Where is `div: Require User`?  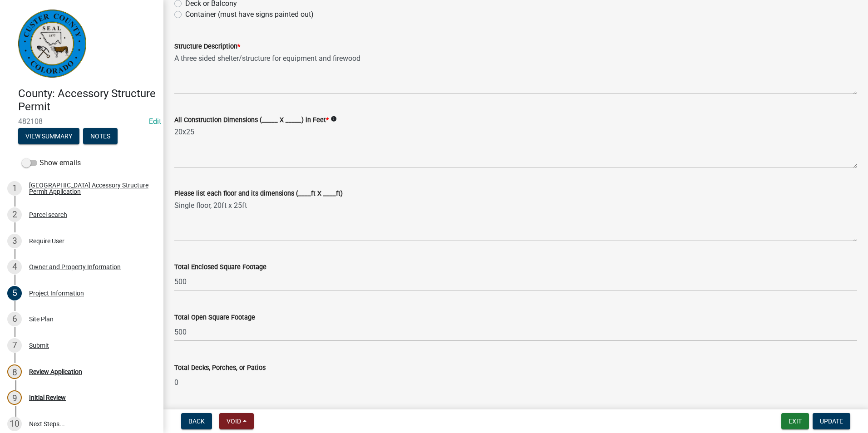 div: Require User is located at coordinates (47, 241).